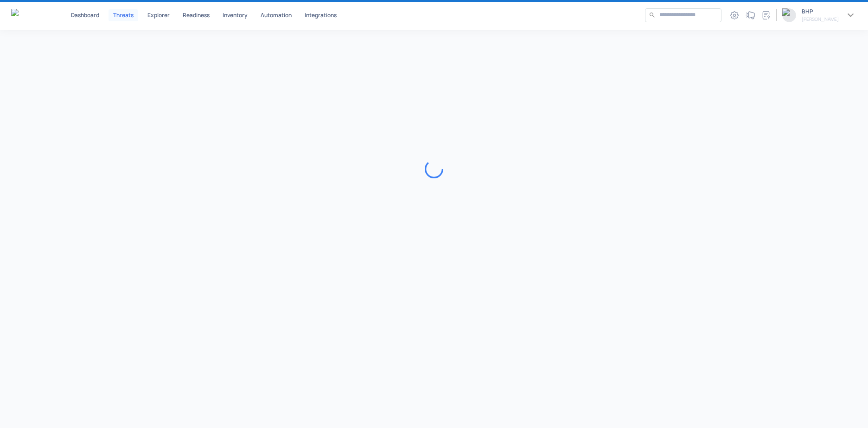 The height and width of the screenshot is (428, 868). What do you see at coordinates (766, 16) in the screenshot?
I see `div: Documentation` at bounding box center [766, 16].